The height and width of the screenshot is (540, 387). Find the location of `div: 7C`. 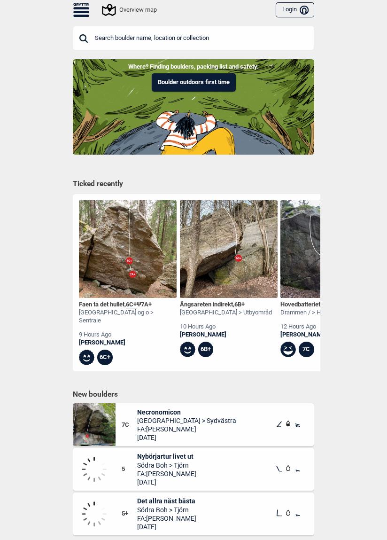

div: 7C is located at coordinates (306, 349).